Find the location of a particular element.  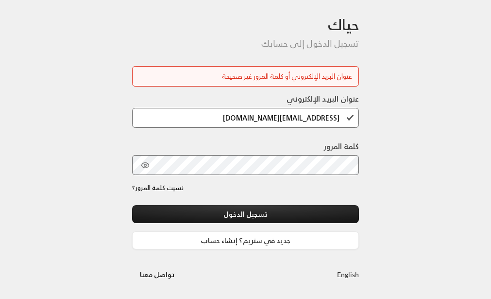

div: عنوان البريد الإلكتروني أو كلمة المرور غير صحيحة is located at coordinates (246, 76).